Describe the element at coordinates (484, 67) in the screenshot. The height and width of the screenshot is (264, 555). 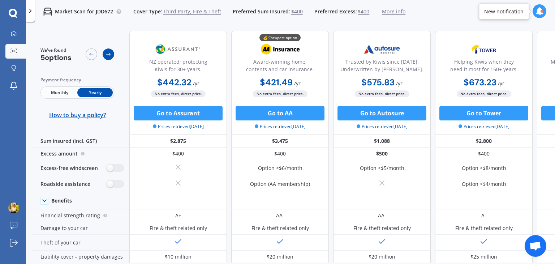
I see `div: Helping Kiwis when they need it most for 150+ years.` at that location.